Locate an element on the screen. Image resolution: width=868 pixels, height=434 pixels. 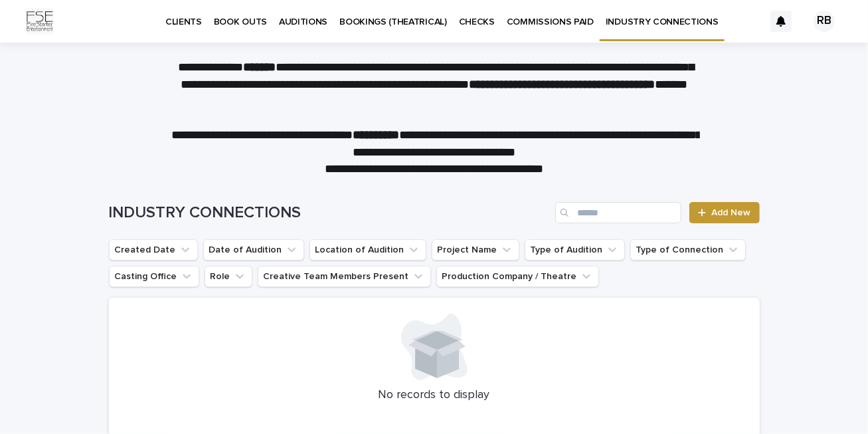
div: RB is located at coordinates (824, 22).